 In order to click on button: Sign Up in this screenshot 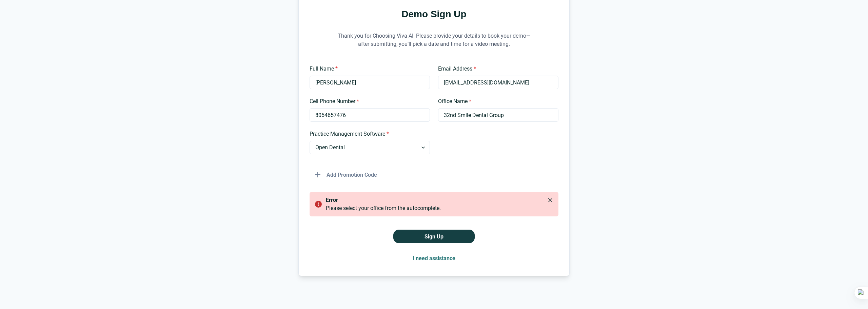, I will do `click(434, 237)`.